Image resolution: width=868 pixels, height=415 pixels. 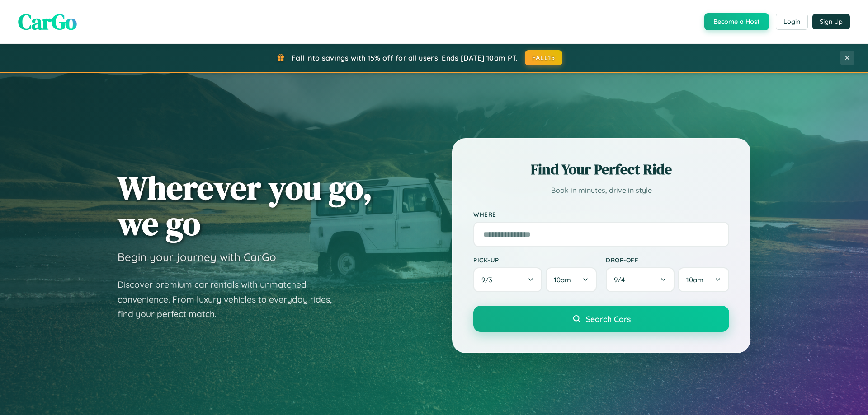 I want to click on span: Search Cars, so click(x=608, y=319).